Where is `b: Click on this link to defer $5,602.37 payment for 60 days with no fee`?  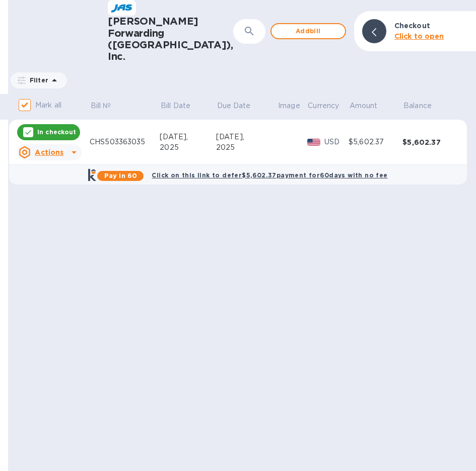
b: Click on this link to defer $5,602.37 payment for 60 days with no fee is located at coordinates (269, 175).